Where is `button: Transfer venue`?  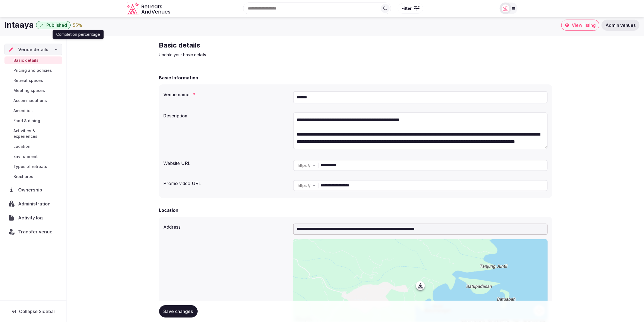
button: Transfer venue is located at coordinates (33, 232).